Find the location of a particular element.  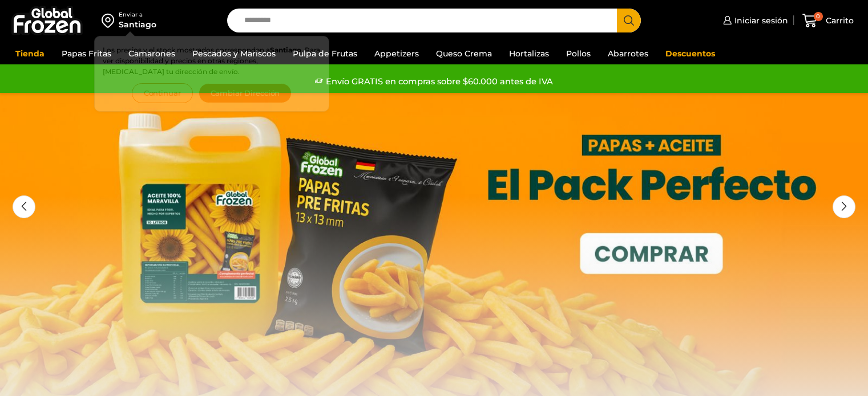

a: Tienda is located at coordinates (30, 54).